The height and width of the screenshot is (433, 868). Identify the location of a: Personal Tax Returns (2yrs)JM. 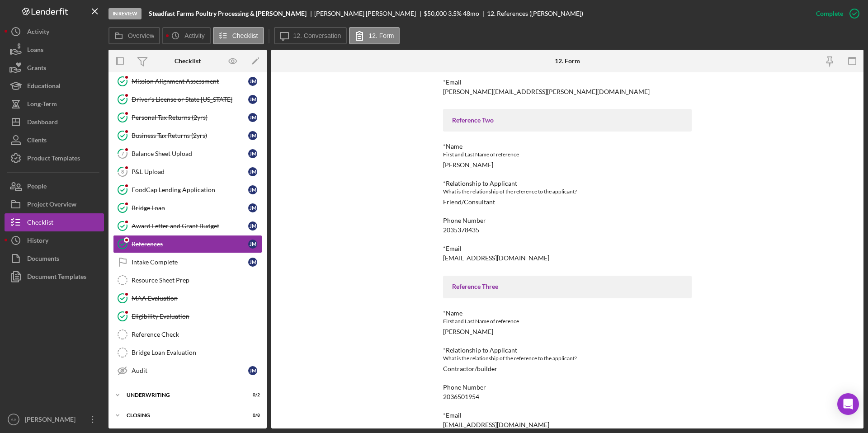
(188, 117).